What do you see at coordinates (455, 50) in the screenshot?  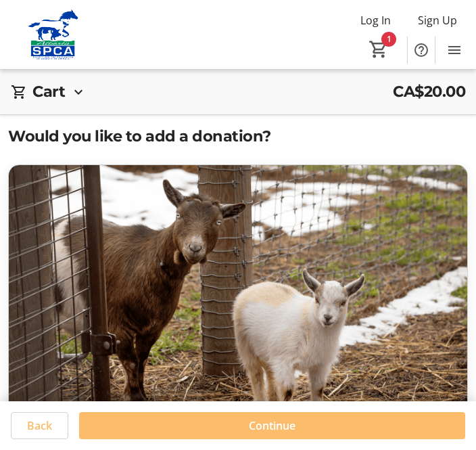 I see `button: Menu` at bounding box center [455, 50].